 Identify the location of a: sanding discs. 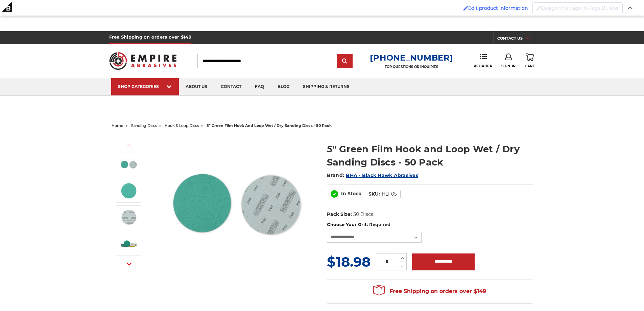
(144, 125).